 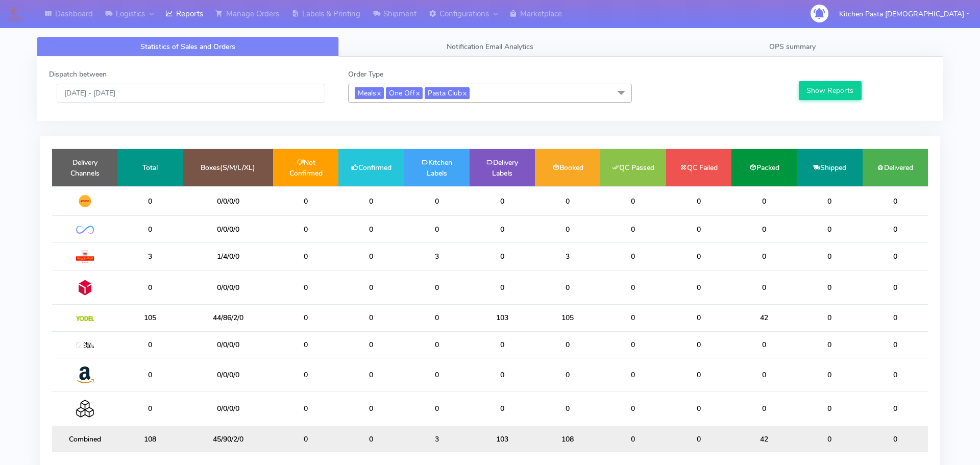 I want to click on span: Meals, so click(x=369, y=93).